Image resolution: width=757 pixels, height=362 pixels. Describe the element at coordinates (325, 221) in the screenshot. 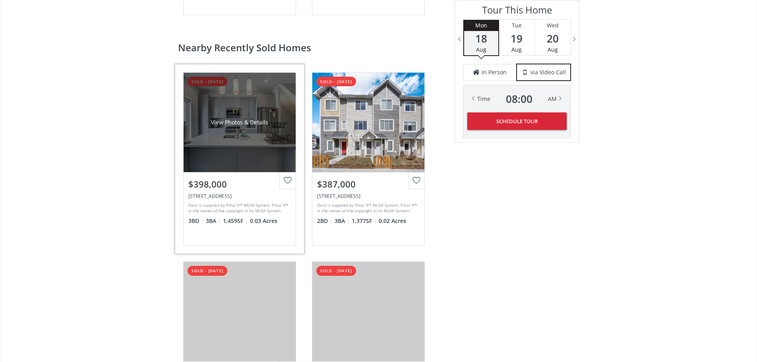

I see `span: 2 BD` at that location.